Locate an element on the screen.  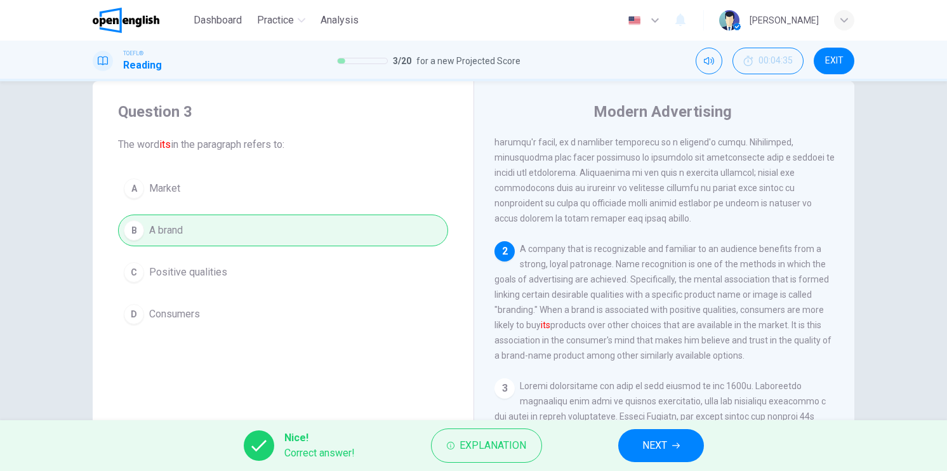
button: EXIT is located at coordinates (834, 61).